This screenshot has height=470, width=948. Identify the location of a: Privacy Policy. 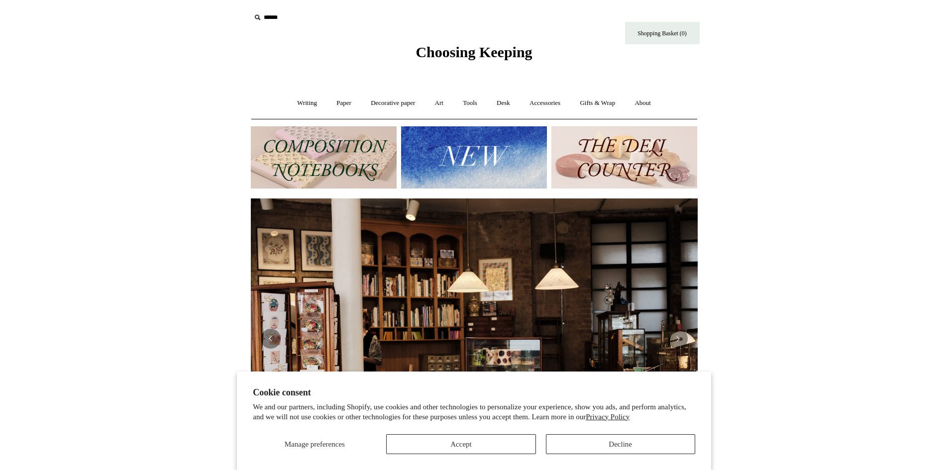
(607, 417).